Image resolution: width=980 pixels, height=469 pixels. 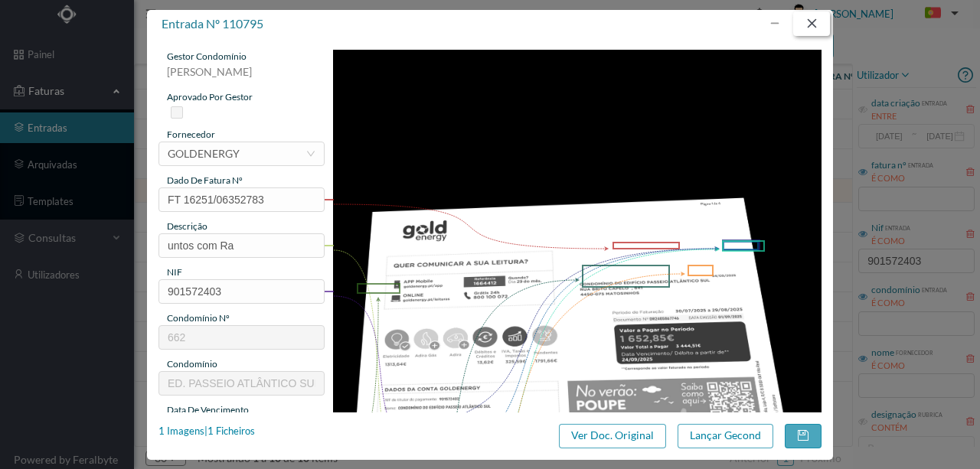 I want to click on span: condomínio nº, so click(x=198, y=318).